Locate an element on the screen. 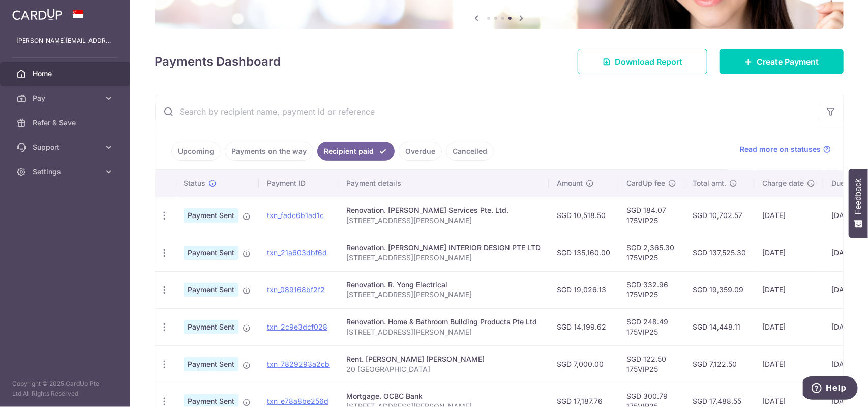 This screenshot has height=407, width=868. a: Overdue is located at coordinates (420, 151).